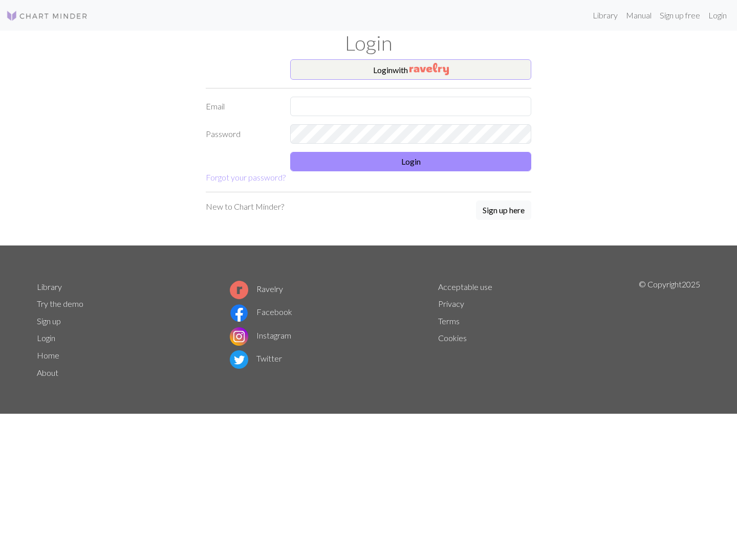  What do you see at coordinates (246, 177) in the screenshot?
I see `a: Forgot your password?` at bounding box center [246, 177].